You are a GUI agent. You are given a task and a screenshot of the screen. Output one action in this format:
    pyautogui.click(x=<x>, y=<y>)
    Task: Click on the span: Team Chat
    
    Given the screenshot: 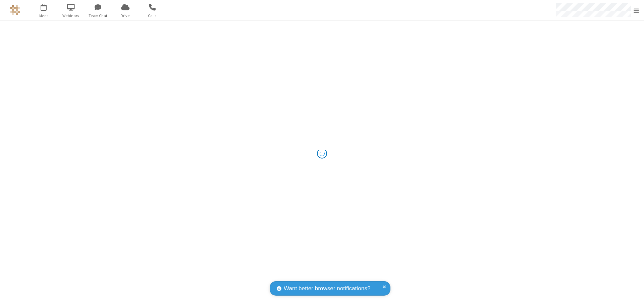 What is the action you would take?
    pyautogui.click(x=98, y=16)
    